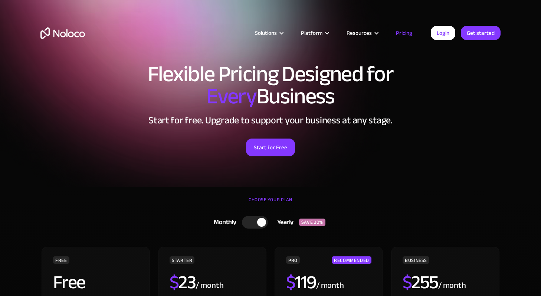 The image size is (541, 296). What do you see at coordinates (293, 260) in the screenshot?
I see `div: PRO` at bounding box center [293, 260].